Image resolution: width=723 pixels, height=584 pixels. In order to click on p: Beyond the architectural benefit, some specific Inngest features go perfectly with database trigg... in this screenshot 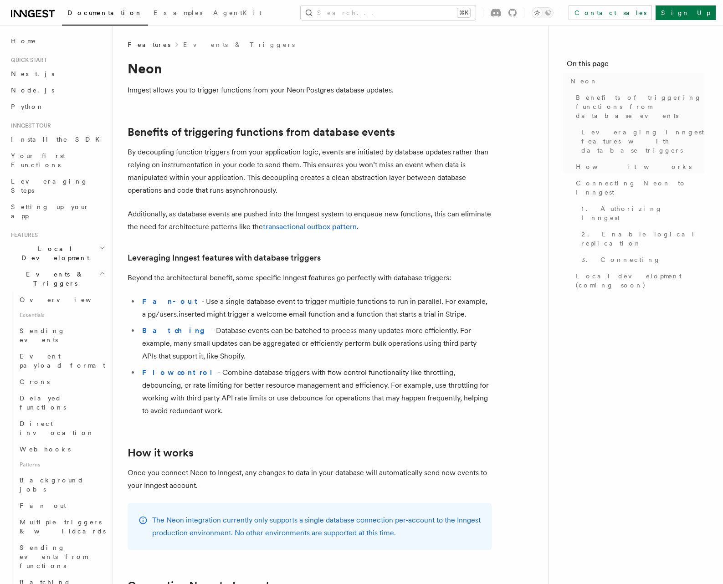, I will do `click(310, 278)`.